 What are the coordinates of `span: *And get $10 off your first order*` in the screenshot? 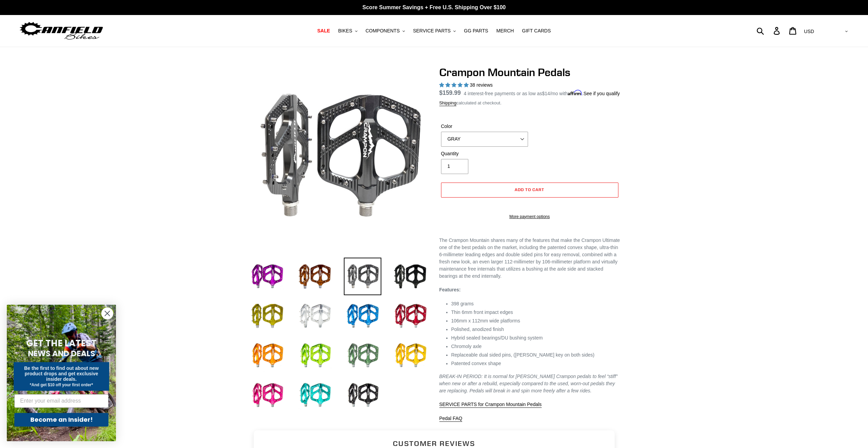 It's located at (61, 385).